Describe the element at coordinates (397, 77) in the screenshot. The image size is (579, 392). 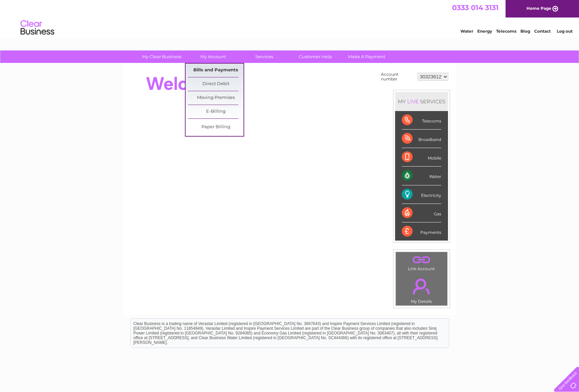
I see `td: Account number` at that location.